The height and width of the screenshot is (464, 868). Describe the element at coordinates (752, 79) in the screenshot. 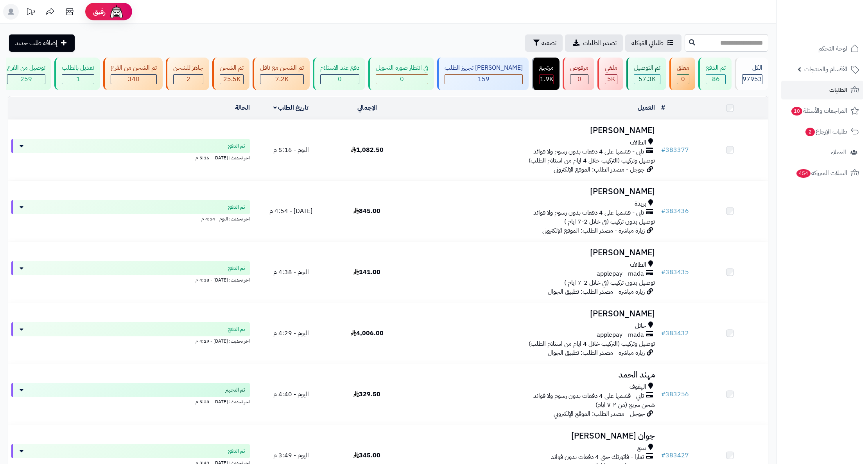

I see `span: 97953` at that location.